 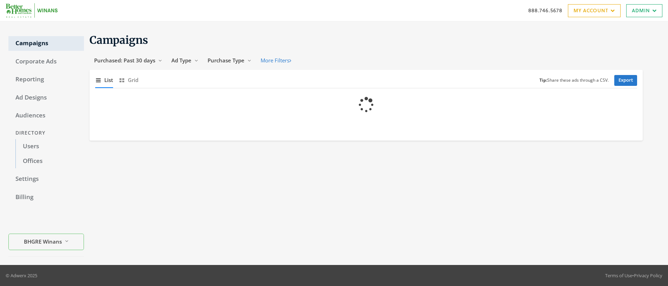 What do you see at coordinates (594, 11) in the screenshot?
I see `a: My Account` at bounding box center [594, 11].